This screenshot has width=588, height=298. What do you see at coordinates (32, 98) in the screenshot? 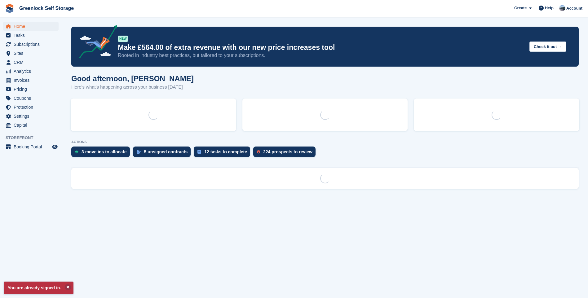
I see `span: Coupons` at bounding box center [32, 98].